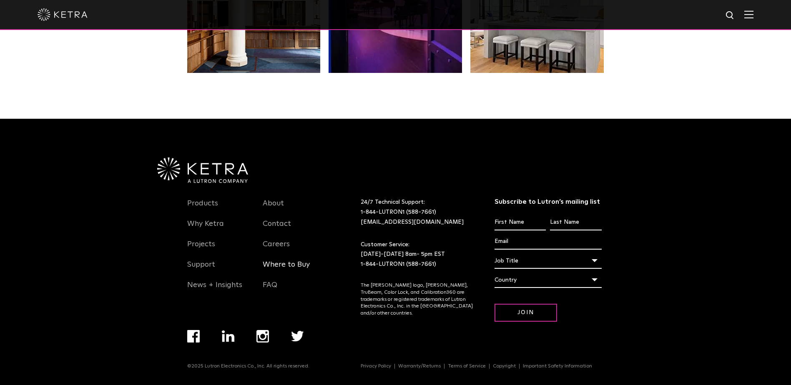  Describe the element at coordinates (206, 229) in the screenshot. I see `a: Why Ketra` at that location.